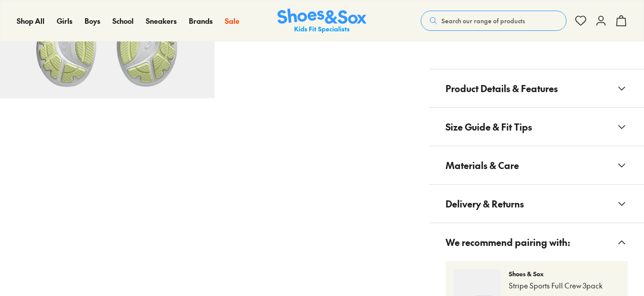 This screenshot has height=296, width=644. I want to click on span: Size Guide & Fit Tips, so click(488, 126).